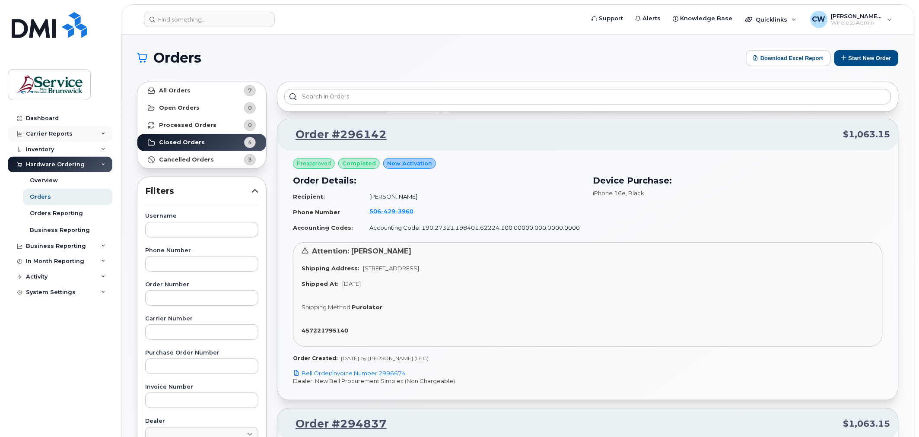 This screenshot has height=437, width=919. What do you see at coordinates (738, 181) in the screenshot?
I see `h3: Device Purchase:` at bounding box center [738, 181].